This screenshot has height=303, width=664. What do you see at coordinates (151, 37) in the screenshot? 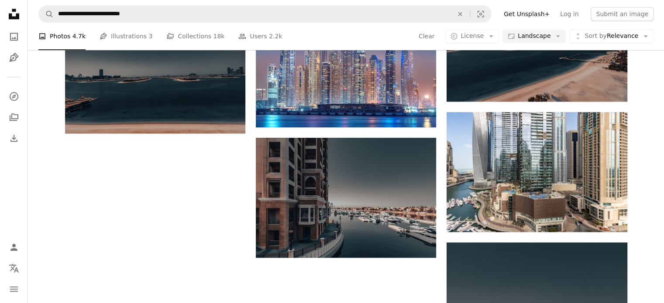
I see `span: 3` at bounding box center [151, 37].